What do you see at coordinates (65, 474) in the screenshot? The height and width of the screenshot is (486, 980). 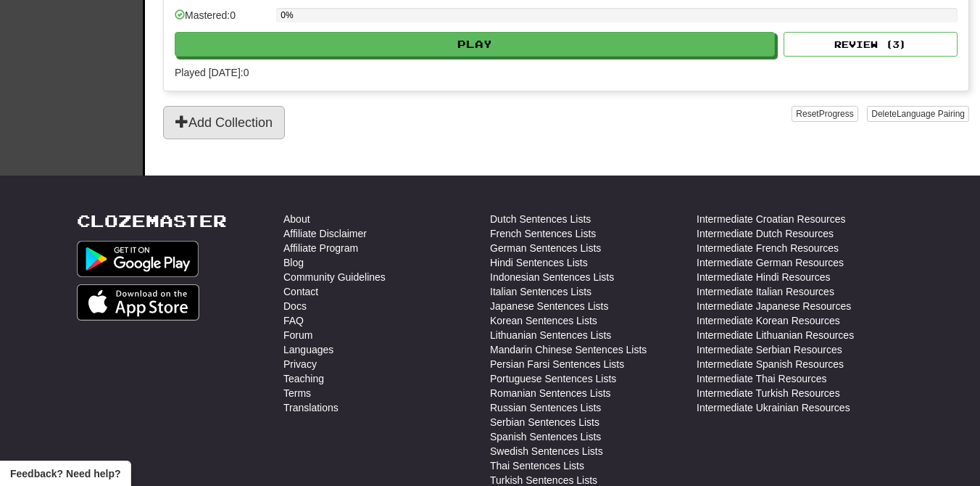 I see `span: Open feedback widget` at bounding box center [65, 474].